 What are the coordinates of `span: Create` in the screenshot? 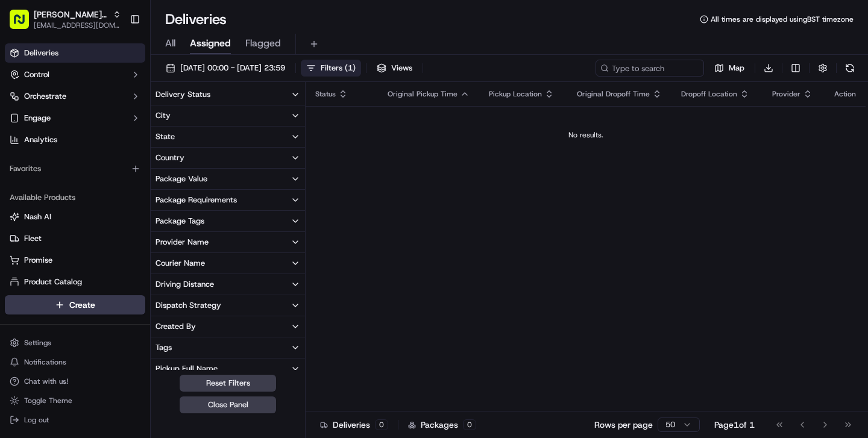 It's located at (82, 305).